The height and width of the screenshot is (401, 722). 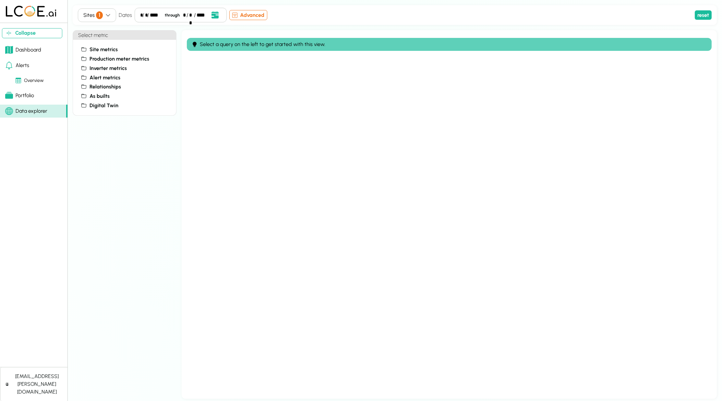 I want to click on div: Dashboard, so click(x=23, y=50).